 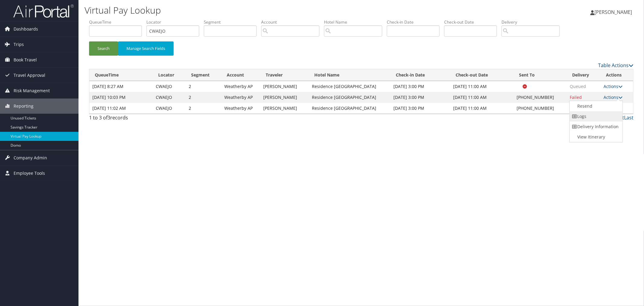 What do you see at coordinates (284, 75) in the screenshot?
I see `th: Traveler: activate to sort column ascending` at bounding box center [284, 75].